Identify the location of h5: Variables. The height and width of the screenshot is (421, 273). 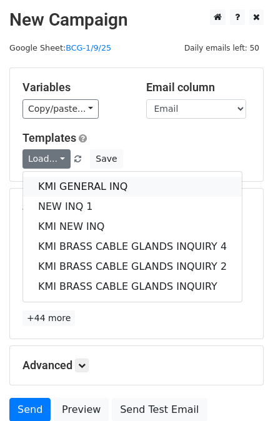
(75, 87).